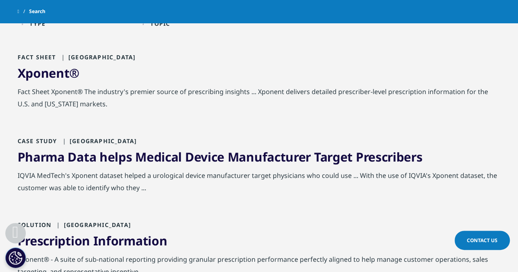 The width and height of the screenshot is (518, 272). Describe the element at coordinates (220, 157) in the screenshot. I see `a: Pharma Data helps Medical Device Manufacturer Target Prescribers` at that location.